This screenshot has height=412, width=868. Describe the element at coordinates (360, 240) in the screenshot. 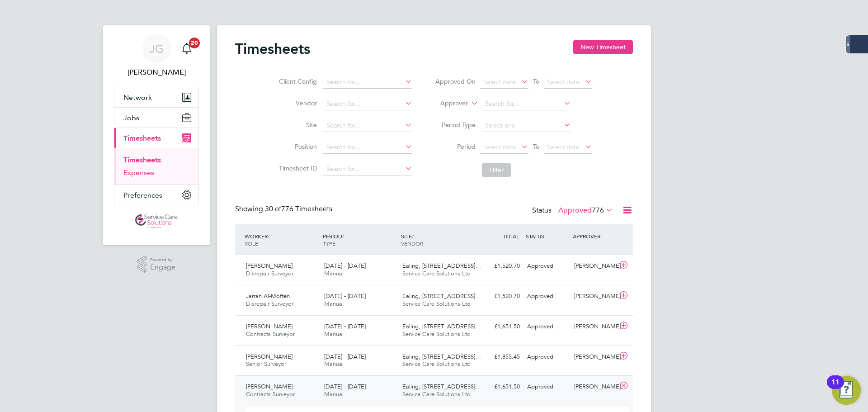

I see `div: PERIOD` at that location.